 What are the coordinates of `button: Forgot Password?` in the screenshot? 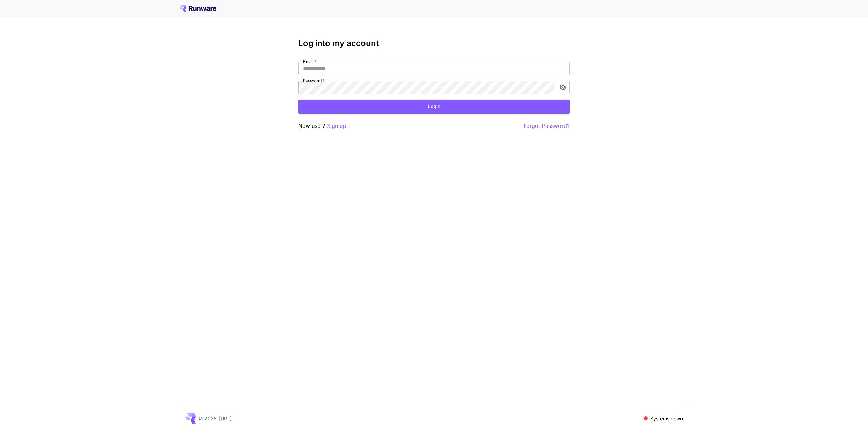 It's located at (547, 126).